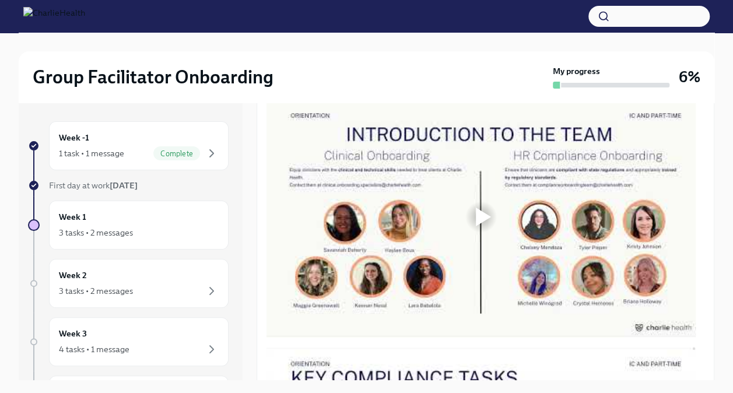  What do you see at coordinates (73, 333) in the screenshot?
I see `h6: Week 3` at bounding box center [73, 333].